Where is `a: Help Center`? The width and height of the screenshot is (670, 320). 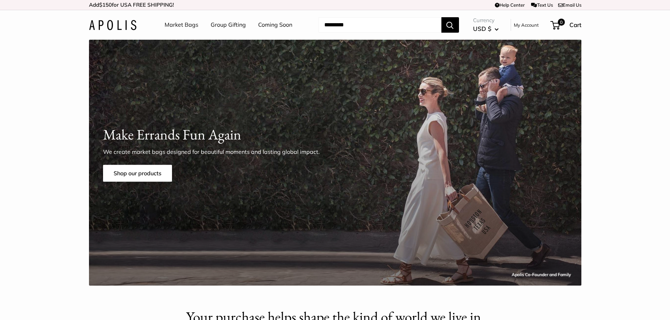 a: Help Center is located at coordinates (509, 5).